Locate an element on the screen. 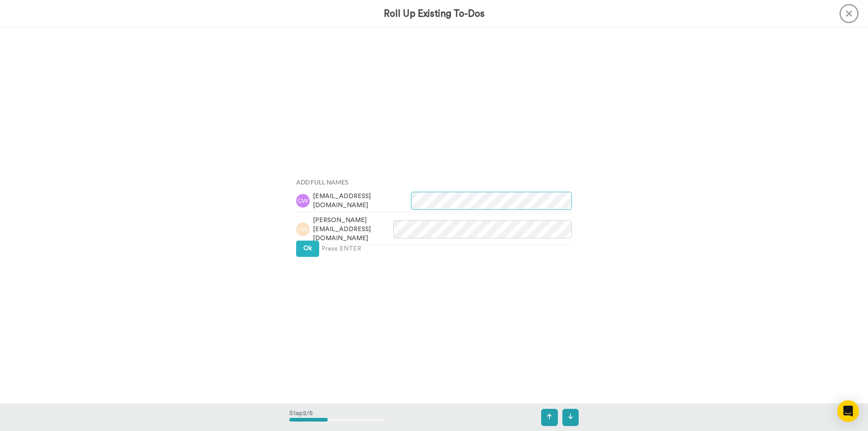 Image resolution: width=868 pixels, height=431 pixels. h3: Roll Up Existing To-Dos is located at coordinates (434, 13).